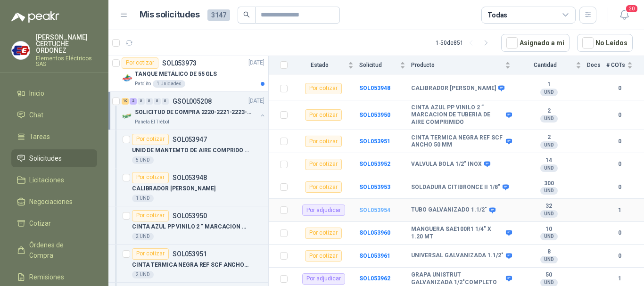 This screenshot has width=644, height=286. I want to click on span: search, so click(246, 14).